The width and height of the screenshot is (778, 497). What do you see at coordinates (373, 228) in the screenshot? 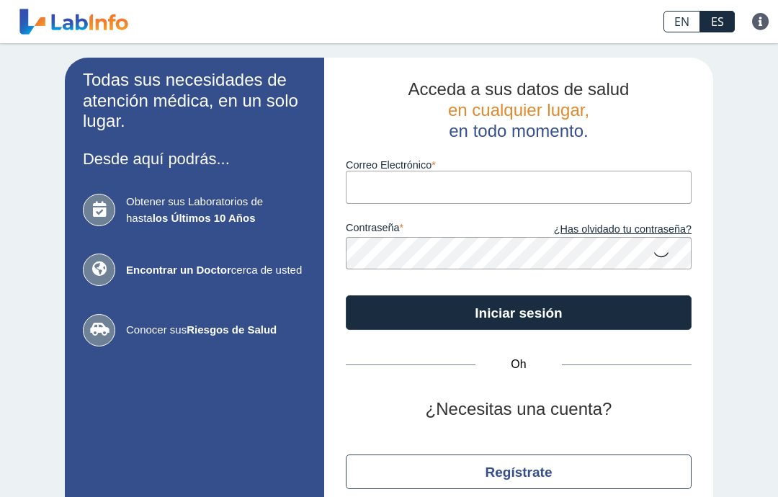
I see `font: contraseña` at bounding box center [373, 228].